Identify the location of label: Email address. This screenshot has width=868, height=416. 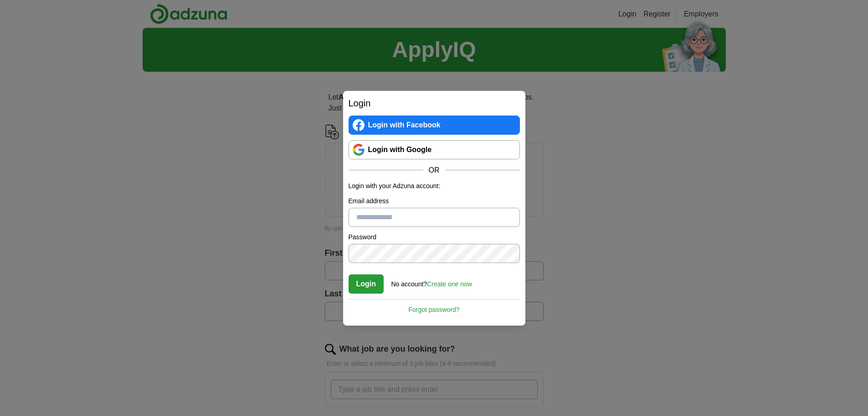
(434, 201).